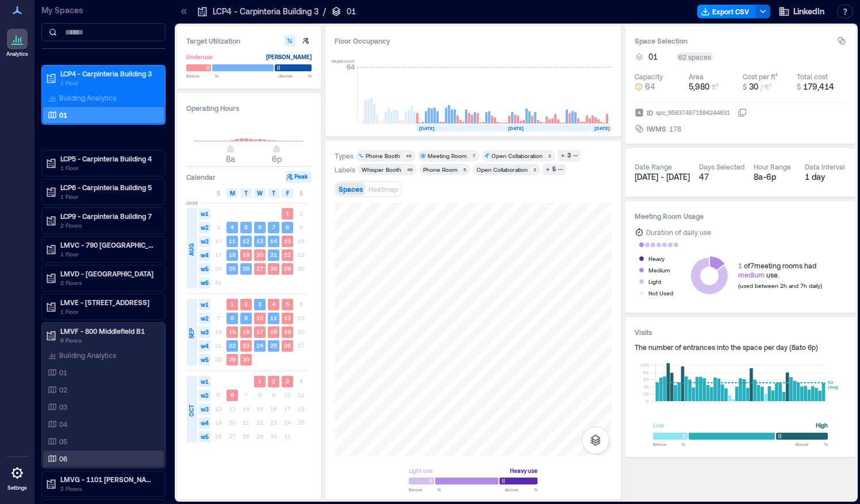  Describe the element at coordinates (658, 425) in the screenshot. I see `div: Low` at that location.